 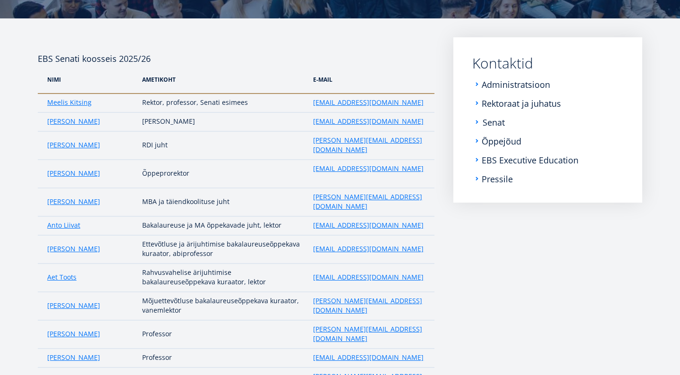 What do you see at coordinates (501, 141) in the screenshot?
I see `a: Õppejõud` at bounding box center [501, 141].